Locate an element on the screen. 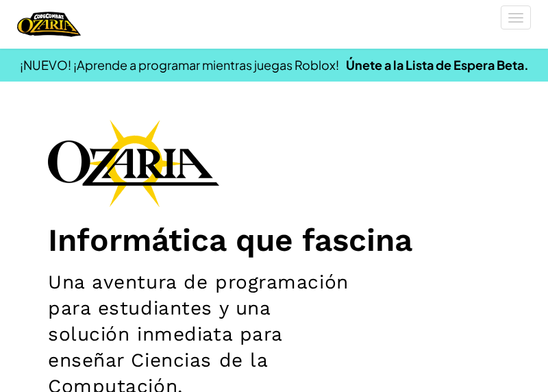 This screenshot has height=392, width=548. a: Únete a la Lista de Espera Beta. is located at coordinates (436, 64).